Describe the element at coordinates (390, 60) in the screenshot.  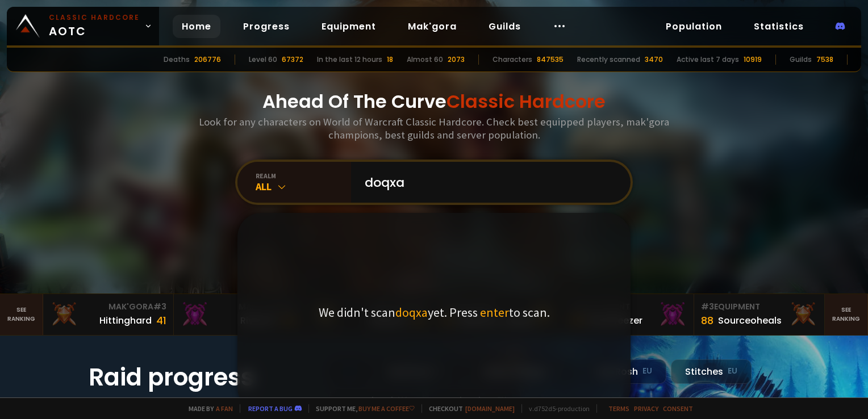
I see `div: 18` at that location.